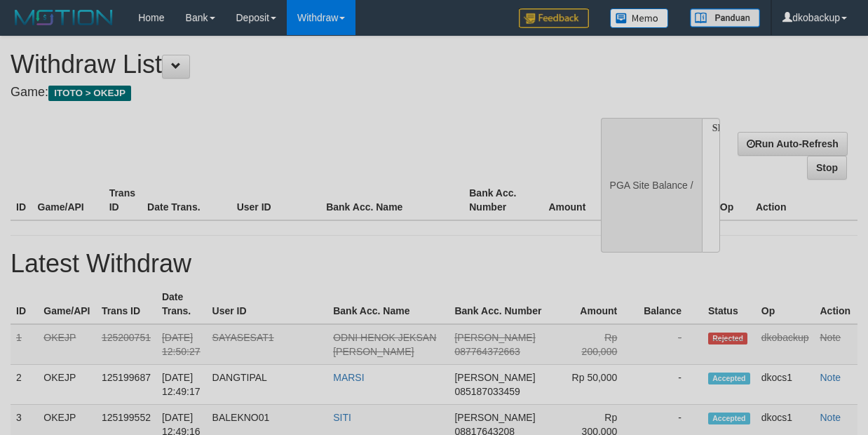 This screenshot has height=435, width=868. What do you see at coordinates (348, 377) in the screenshot?
I see `a: MARSI` at bounding box center [348, 377].